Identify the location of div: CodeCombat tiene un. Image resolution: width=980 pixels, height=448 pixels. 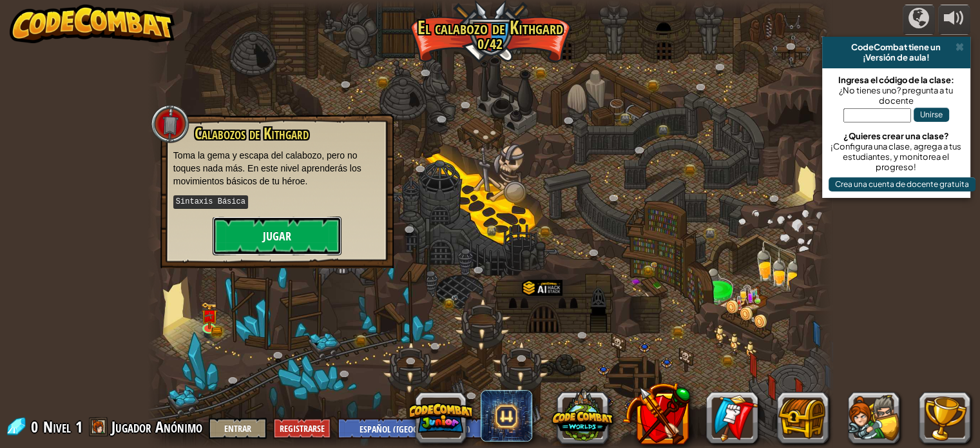
(896, 47).